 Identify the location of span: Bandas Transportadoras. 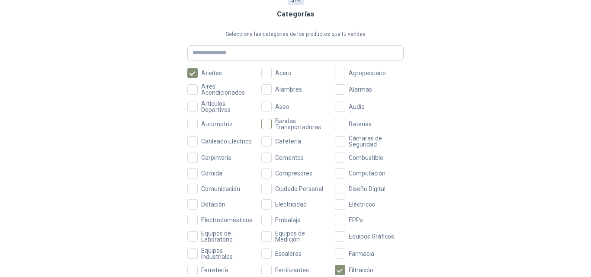
(301, 124).